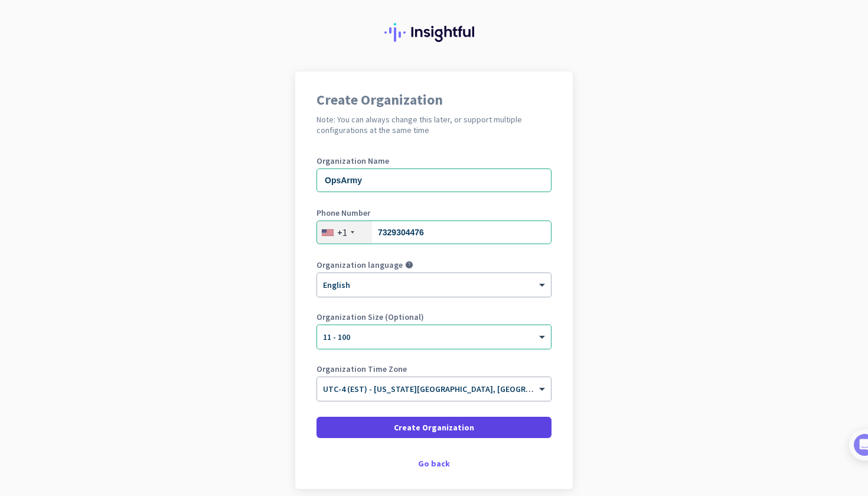 This screenshot has width=868, height=496. What do you see at coordinates (434, 124) in the screenshot?
I see `h2: Note: You can always change this later, or support multiple configurations at the same time` at bounding box center [434, 124].